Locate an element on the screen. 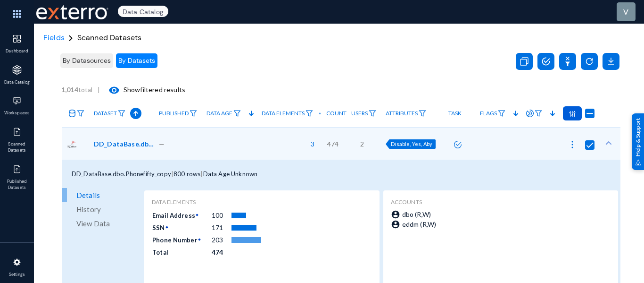 This screenshot has width=644, height=283. span: Flags is located at coordinates (488, 114).